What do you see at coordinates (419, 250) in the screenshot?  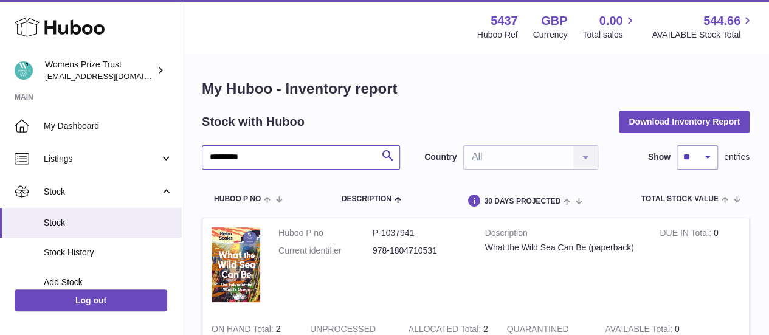 I see `dd: 978-1804710531` at bounding box center [419, 250].